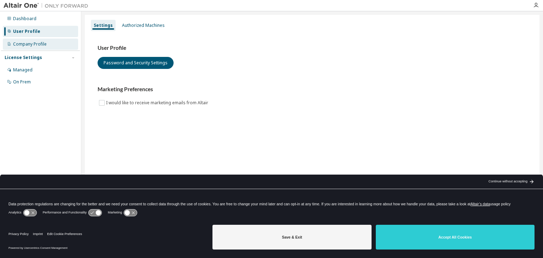 The width and height of the screenshot is (543, 258). I want to click on div: License Settings, so click(23, 58).